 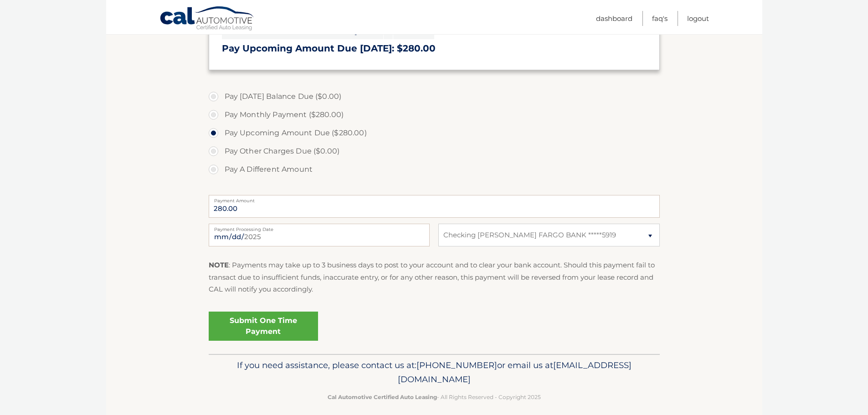 What do you see at coordinates (382, 397) in the screenshot?
I see `strong: Cal Automotive Certified Auto Leasing` at bounding box center [382, 397].